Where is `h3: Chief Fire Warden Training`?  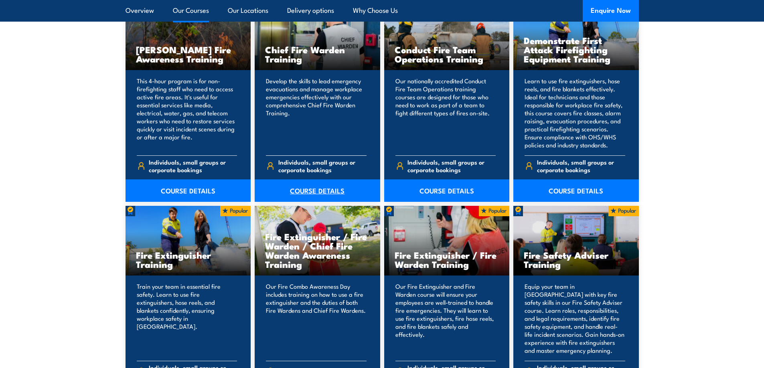
h3: Chief Fire Warden Training is located at coordinates (317, 54).